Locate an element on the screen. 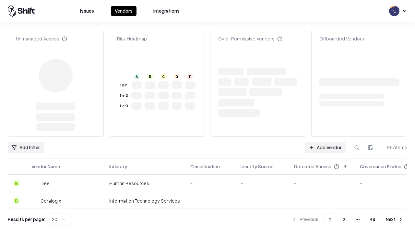  a: Add Vendor is located at coordinates (325, 148).